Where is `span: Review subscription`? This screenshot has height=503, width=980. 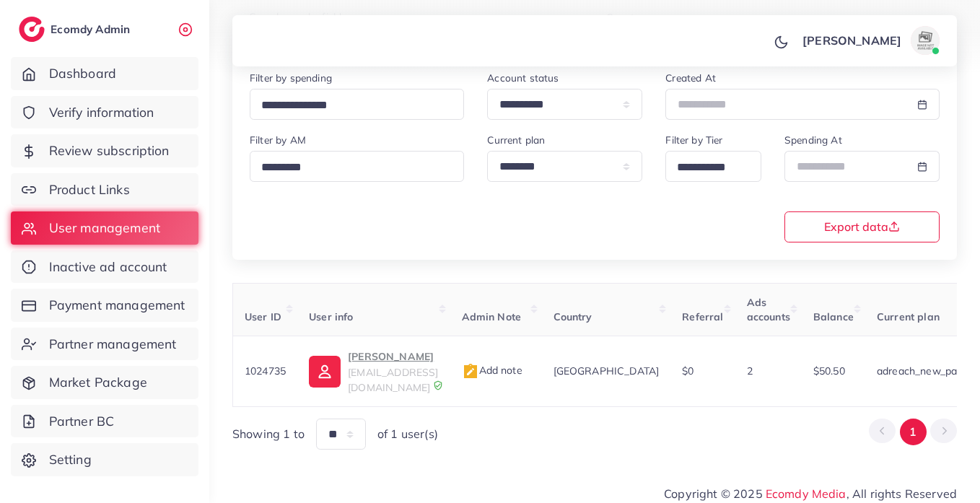 span: Review subscription is located at coordinates (109, 151).